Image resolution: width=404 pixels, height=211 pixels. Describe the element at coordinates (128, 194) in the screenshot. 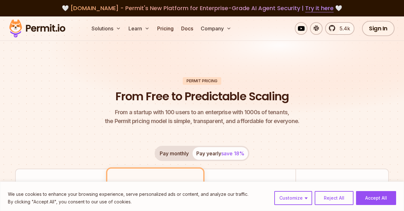

I see `p: We use cookies to enhance your browsing experience, serve personalized ads or content, and analyz...` at that location.